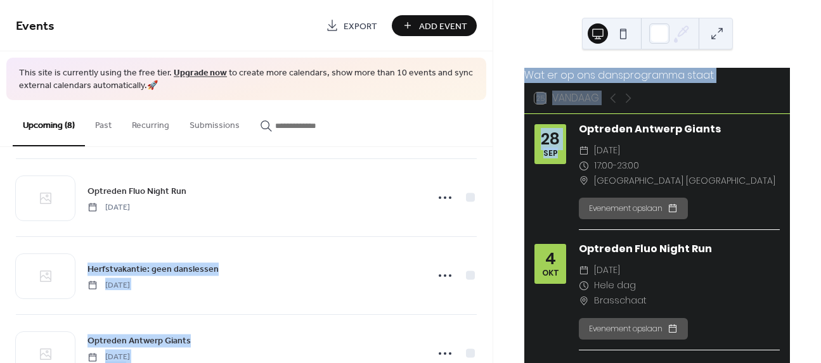 The height and width of the screenshot is (363, 821). I want to click on span: Brasschaat, so click(620, 301).